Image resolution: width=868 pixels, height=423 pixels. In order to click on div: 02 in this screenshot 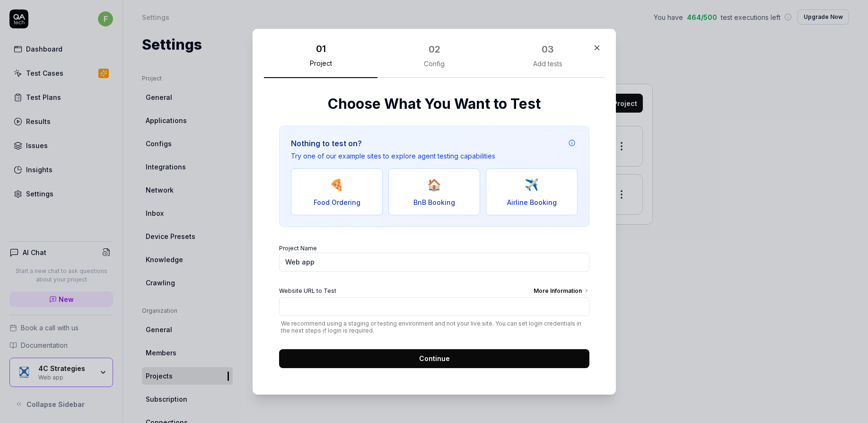, I will do `click(434, 48)`.